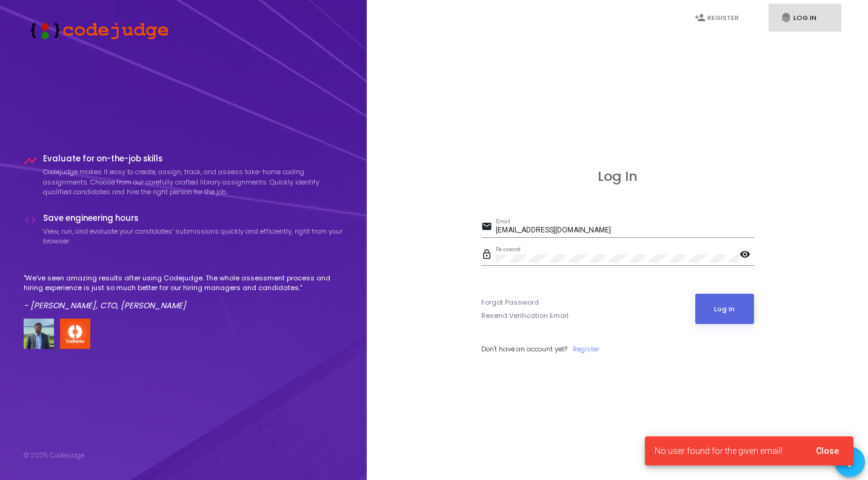  I want to click on button: Close, so click(827, 451).